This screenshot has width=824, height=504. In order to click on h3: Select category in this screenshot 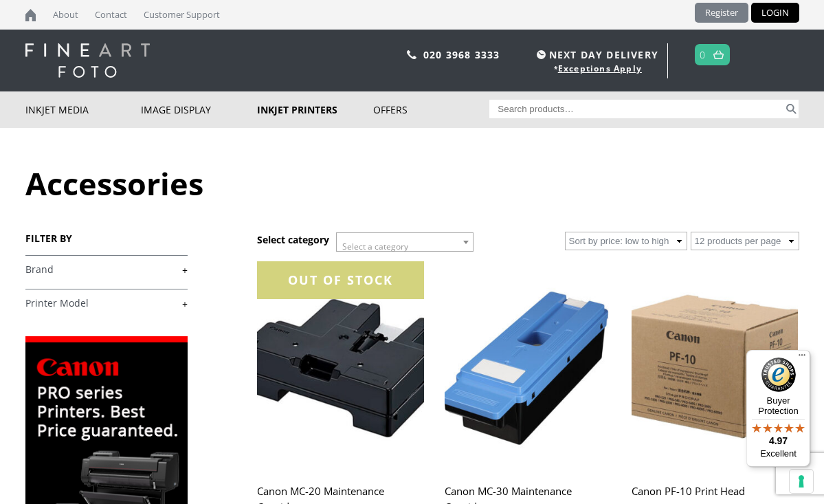, I will do `click(293, 239)`.